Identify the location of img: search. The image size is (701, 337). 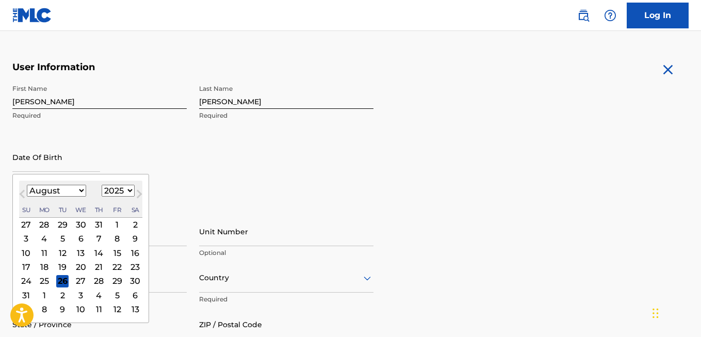
(583, 15).